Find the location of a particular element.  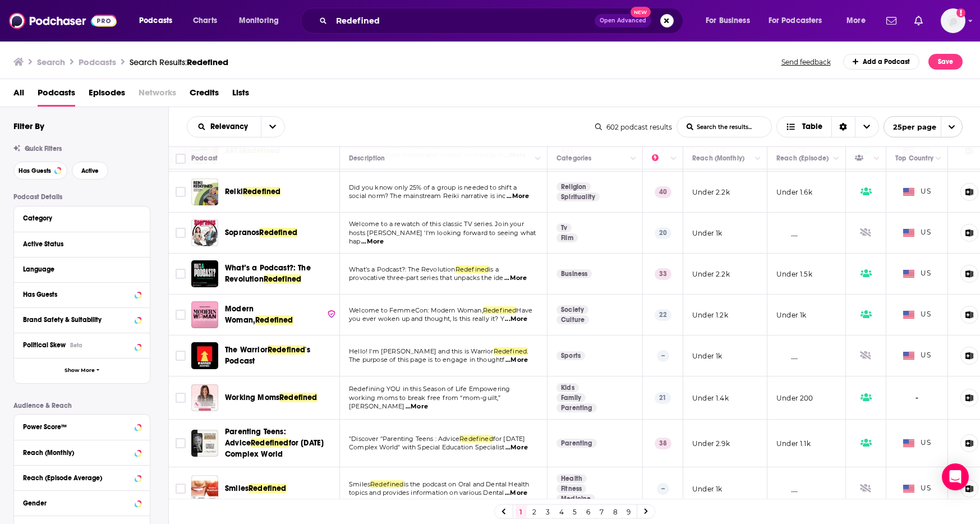

a: Culture is located at coordinates (572, 319).